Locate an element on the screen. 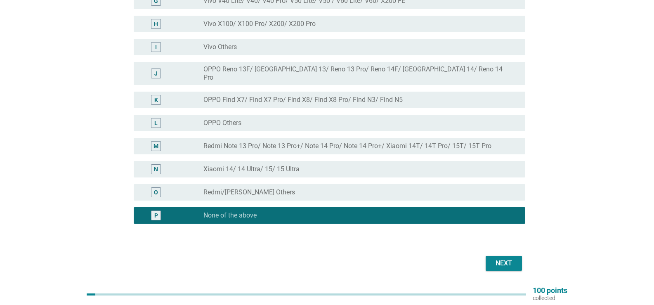 The width and height of the screenshot is (654, 305). p: 100 points is located at coordinates (550, 291).